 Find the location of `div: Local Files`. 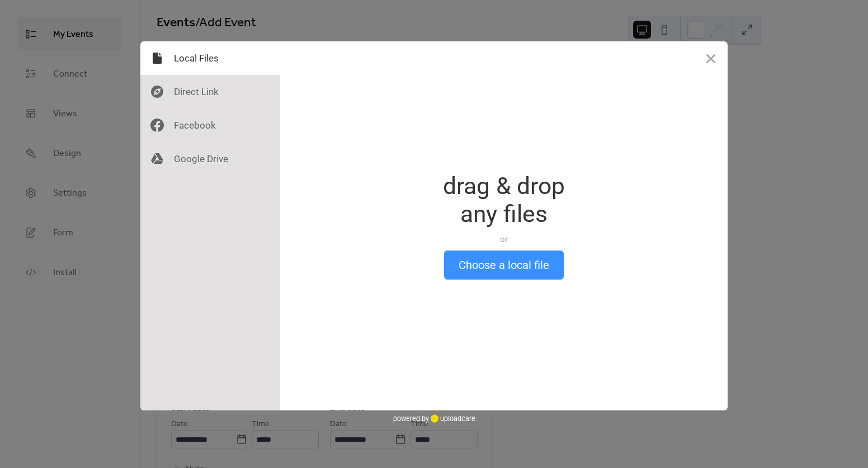

div: Local Files is located at coordinates (210, 58).